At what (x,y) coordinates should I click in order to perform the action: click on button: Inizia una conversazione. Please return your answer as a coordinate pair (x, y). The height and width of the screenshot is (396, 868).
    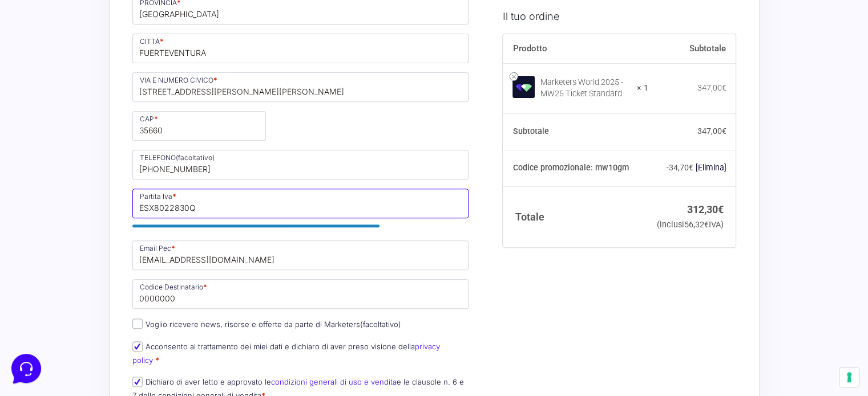
    Looking at the image, I should click on (114, 107).